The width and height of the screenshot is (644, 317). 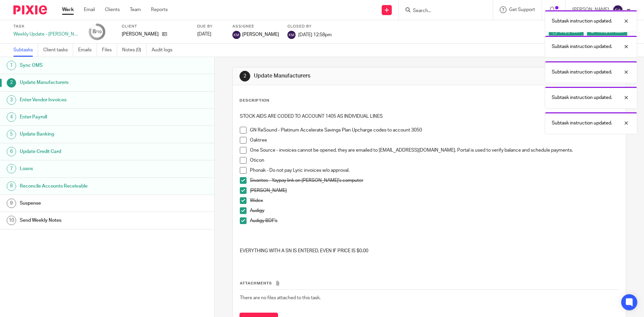 What do you see at coordinates (82, 100) in the screenshot?
I see `h1: Enter Vendor Invoices` at bounding box center [82, 100].